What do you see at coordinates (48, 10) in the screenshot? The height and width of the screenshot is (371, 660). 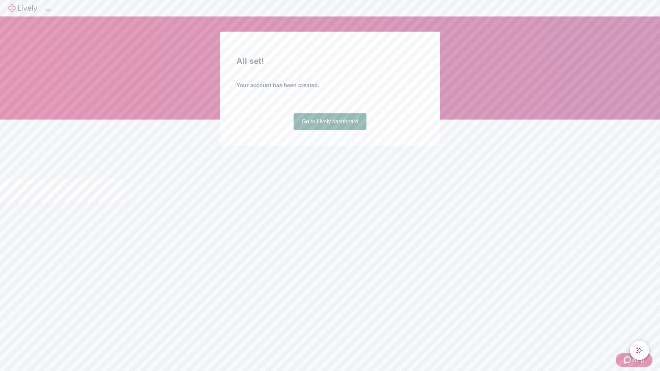 I see `button: Log out` at bounding box center [48, 10].